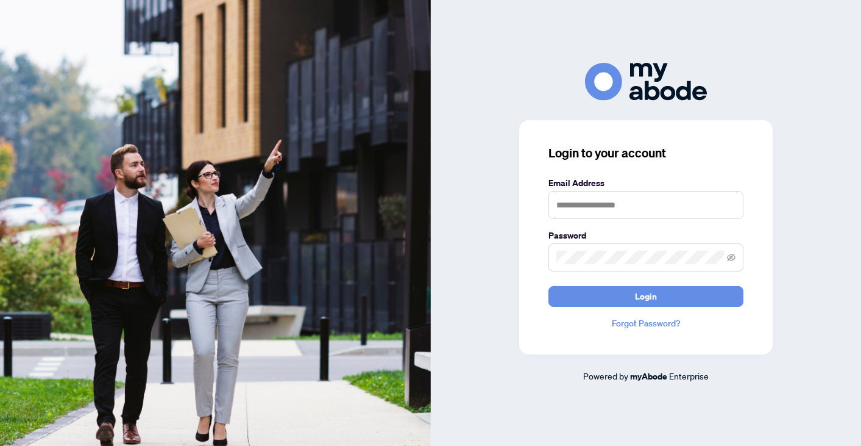 This screenshot has height=446, width=861. I want to click on span: Login, so click(646, 296).